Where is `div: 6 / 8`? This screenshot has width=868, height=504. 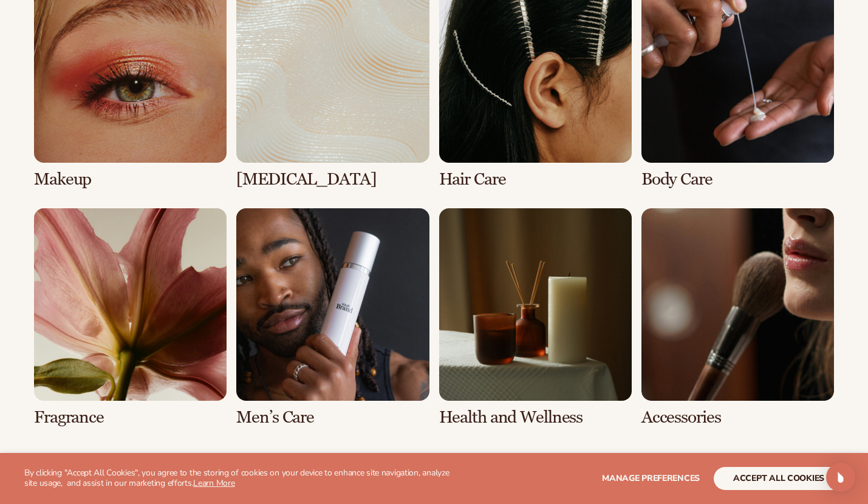
div: 6 / 8 is located at coordinates (332, 317).